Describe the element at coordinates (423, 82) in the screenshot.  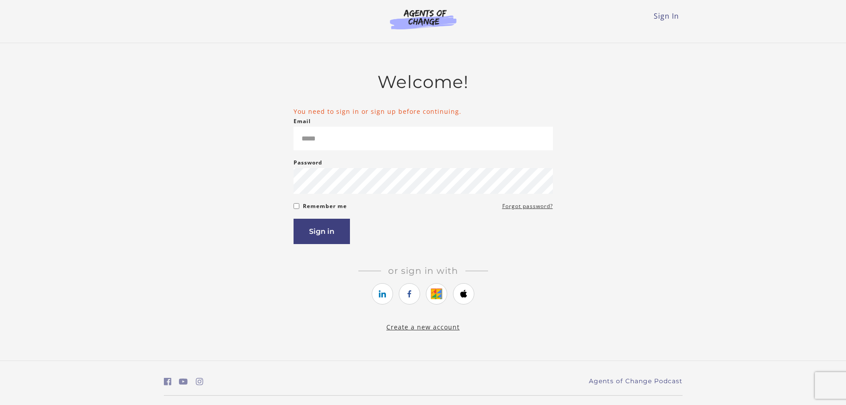
I see `h2: Welcome!` at that location.